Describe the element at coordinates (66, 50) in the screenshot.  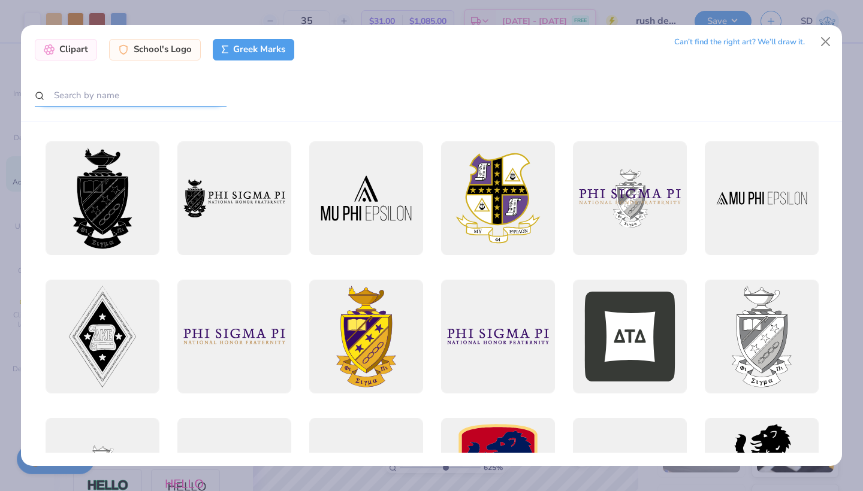
I see `div: Clipart` at that location.